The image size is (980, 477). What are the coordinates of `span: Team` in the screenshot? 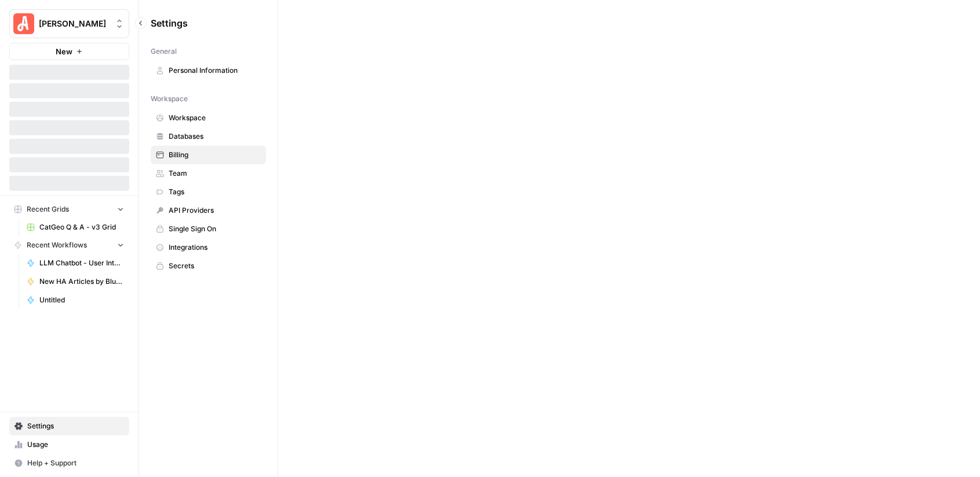 It's located at (214, 173).